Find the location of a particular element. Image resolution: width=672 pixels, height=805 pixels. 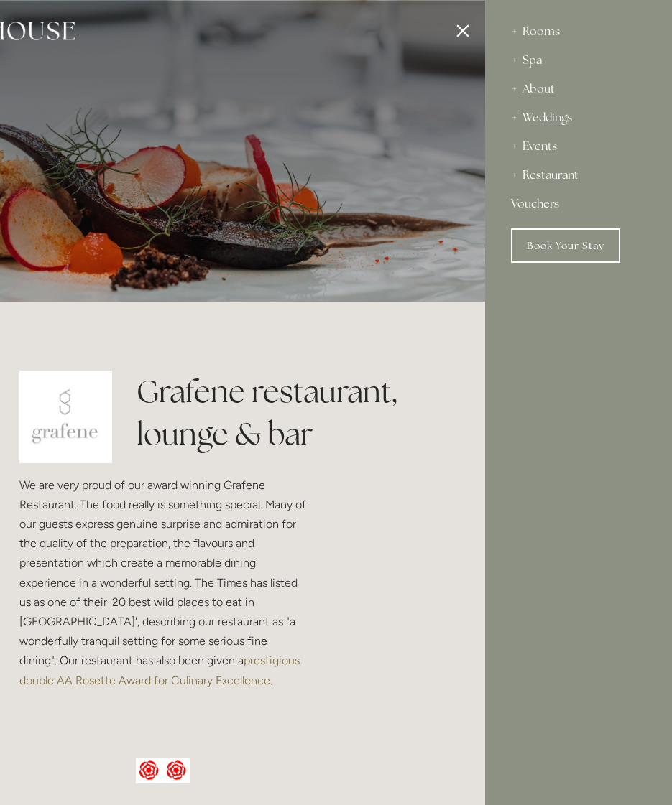

a: Vouchers is located at coordinates (578, 204).